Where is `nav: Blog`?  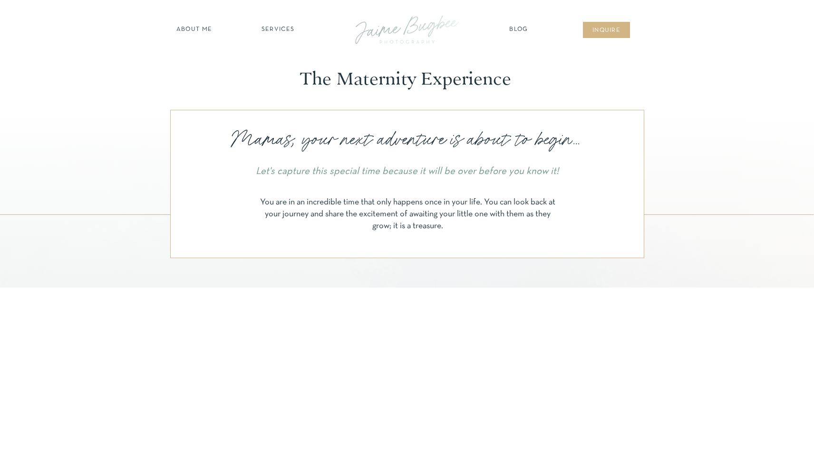 nav: Blog is located at coordinates (519, 30).